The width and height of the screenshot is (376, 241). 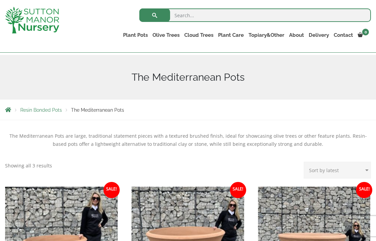 What do you see at coordinates (366, 32) in the screenshot?
I see `span: 0` at bounding box center [366, 32].